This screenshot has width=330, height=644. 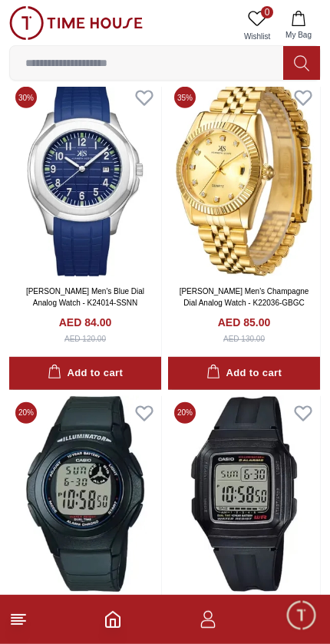 I want to click on a: CASIO Men's Digital Grey Dial Watch - F-200W-1A, so click(x=85, y=494).